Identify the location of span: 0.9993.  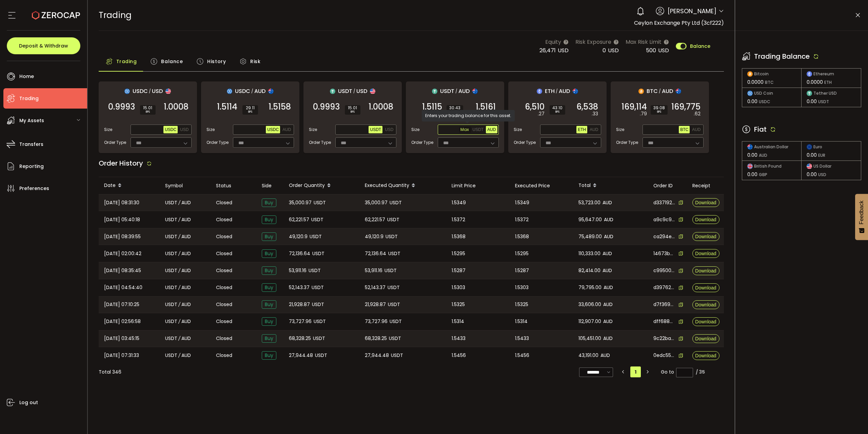
(326, 107).